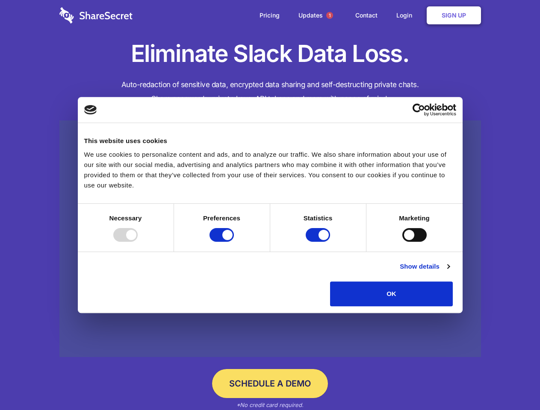 Image resolution: width=540 pixels, height=410 pixels. Describe the element at coordinates (270, 384) in the screenshot. I see `a: Schedule a Demo` at that location.